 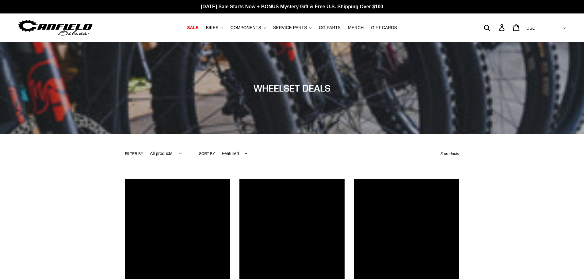 I want to click on span: 3 products, so click(x=449, y=153).